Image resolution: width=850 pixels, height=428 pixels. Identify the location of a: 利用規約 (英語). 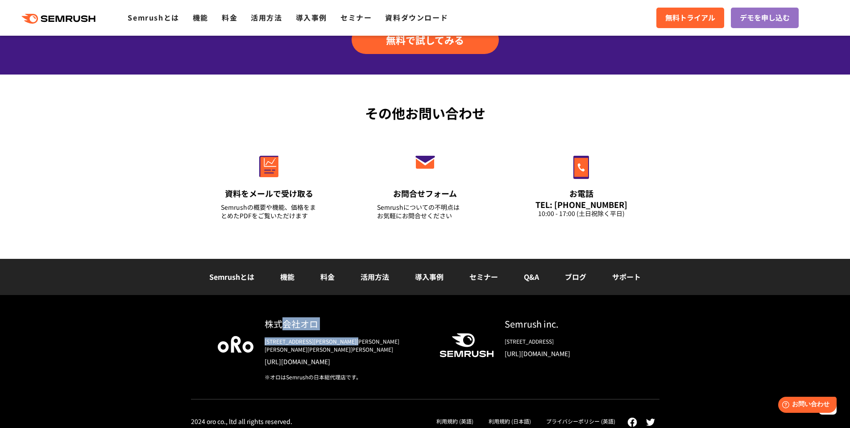
(455, 421).